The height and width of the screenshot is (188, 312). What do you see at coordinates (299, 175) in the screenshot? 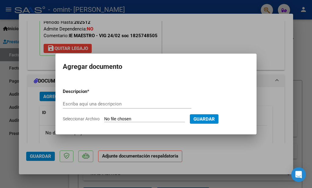
I see `div: Open Intercom Messenger` at bounding box center [299, 175].